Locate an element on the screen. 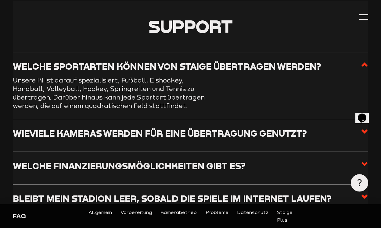 Image resolution: width=381 pixels, height=228 pixels. h3: Bleibt mein Stadion leer, sobald die Spiele im Internet laufen? is located at coordinates (172, 198).